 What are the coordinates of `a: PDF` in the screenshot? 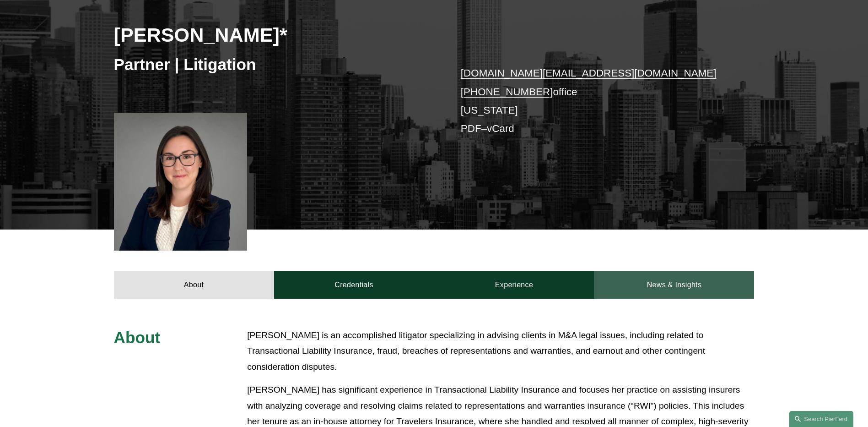 It's located at (471, 128).